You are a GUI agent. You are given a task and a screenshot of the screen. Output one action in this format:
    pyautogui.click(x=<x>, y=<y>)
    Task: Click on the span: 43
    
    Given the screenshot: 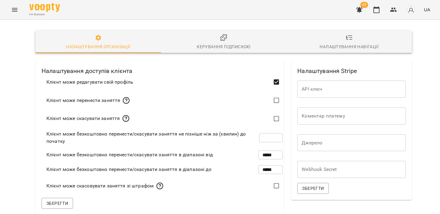 What is the action you would take?
    pyautogui.click(x=364, y=5)
    